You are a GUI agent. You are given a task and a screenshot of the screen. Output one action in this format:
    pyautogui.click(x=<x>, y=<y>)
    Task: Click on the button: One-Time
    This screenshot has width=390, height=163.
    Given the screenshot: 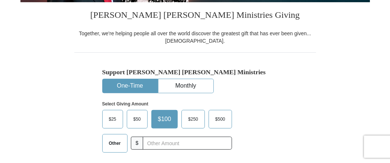 What is the action you would take?
    pyautogui.click(x=130, y=86)
    